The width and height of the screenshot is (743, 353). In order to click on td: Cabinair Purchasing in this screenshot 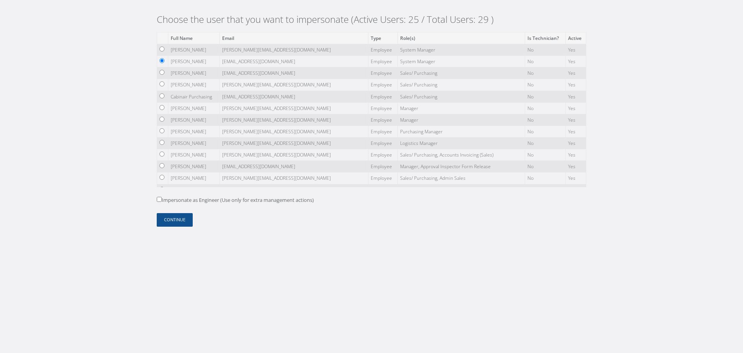, I will do `click(194, 96)`.